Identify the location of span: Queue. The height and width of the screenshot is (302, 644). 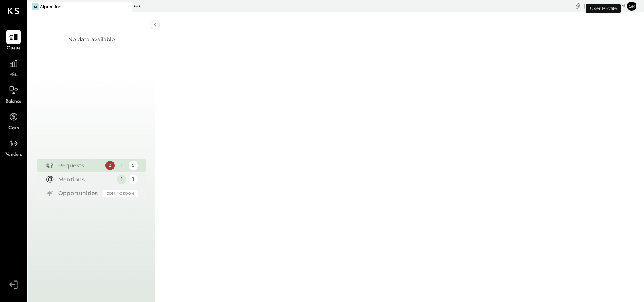
(14, 48).